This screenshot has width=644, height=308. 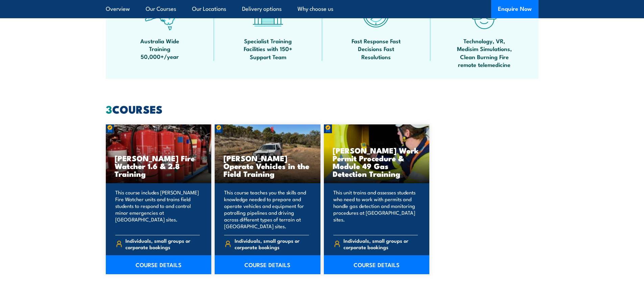 I want to click on span: Technology, VR, Medisim Simulations, Clean Burning Fire remote telemedicine, so click(x=484, y=53).